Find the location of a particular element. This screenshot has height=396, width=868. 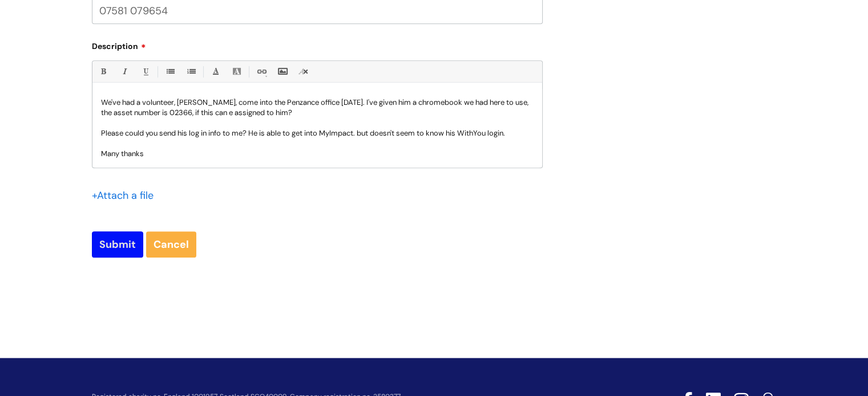

p: Please could you send his log in info to me? He is able to get into MyImpact. but doesn't seem to... is located at coordinates (317, 133).